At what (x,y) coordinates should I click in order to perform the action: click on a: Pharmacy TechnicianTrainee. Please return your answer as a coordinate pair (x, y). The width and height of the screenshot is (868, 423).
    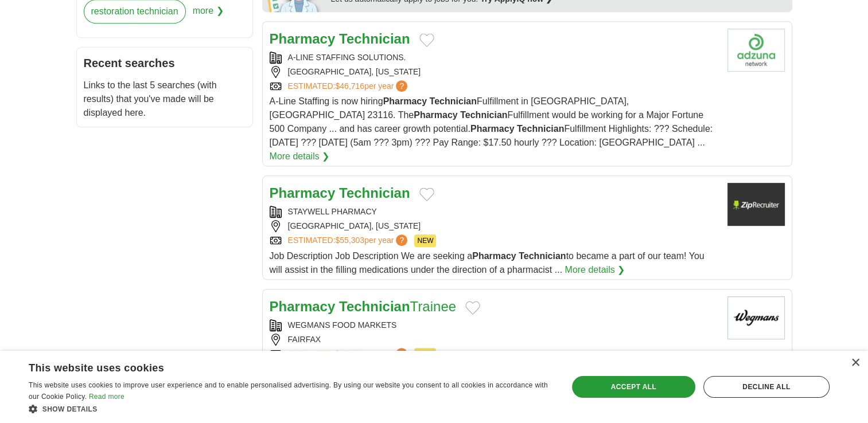
    Looking at the image, I should click on (363, 306).